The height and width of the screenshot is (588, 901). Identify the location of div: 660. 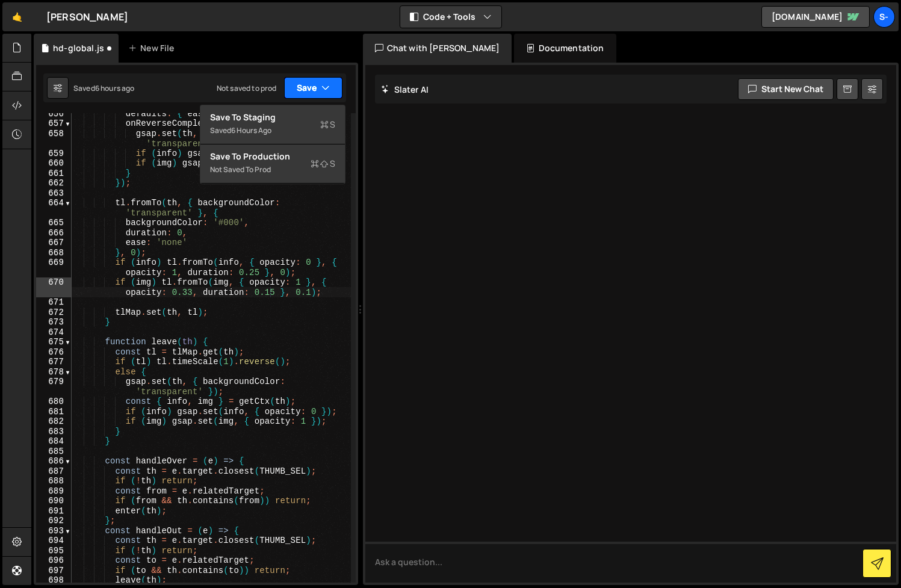
(54, 163).